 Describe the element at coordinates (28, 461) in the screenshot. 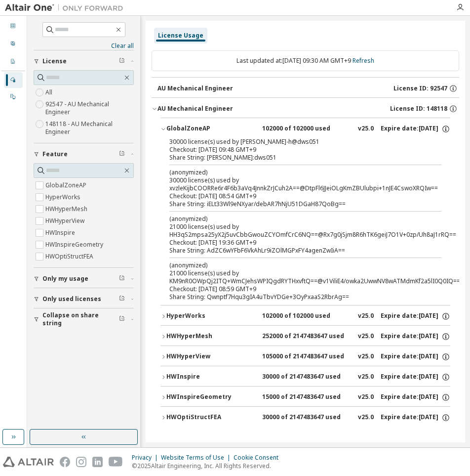

I see `img: altair_logo.svg` at that location.